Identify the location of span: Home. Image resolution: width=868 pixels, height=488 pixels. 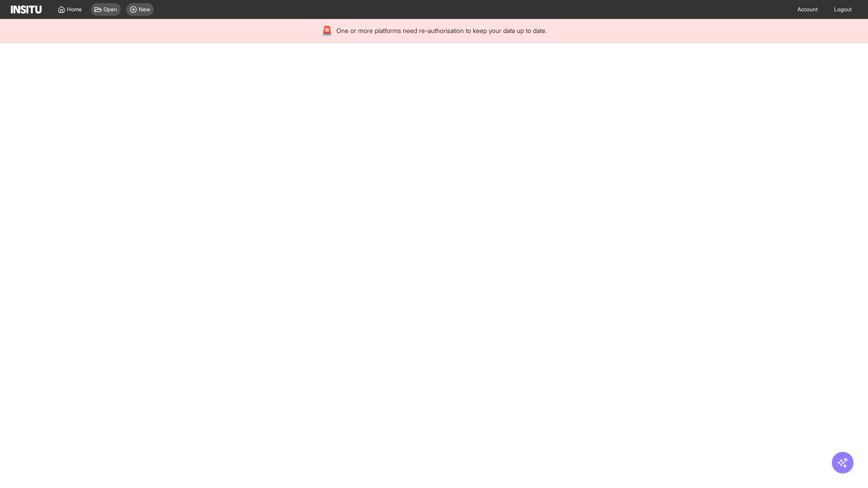
(74, 10).